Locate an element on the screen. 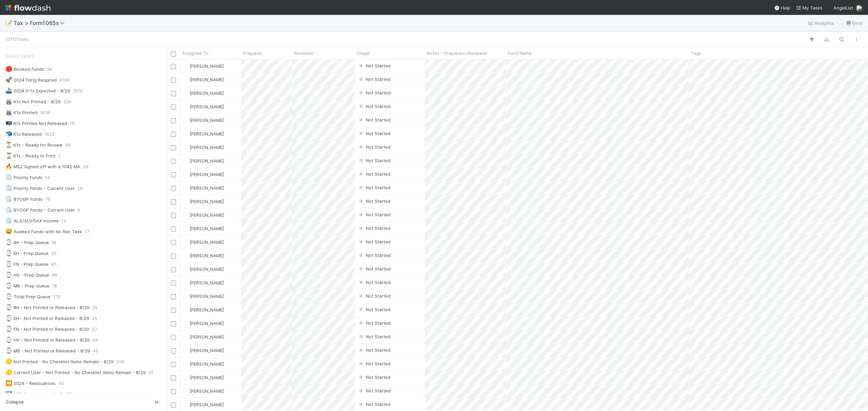  span: My Tasks is located at coordinates (809, 8).